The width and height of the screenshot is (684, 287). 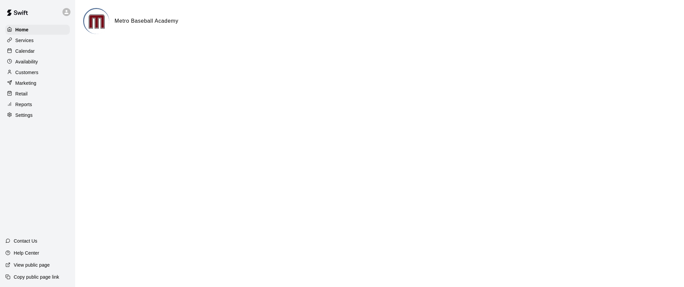 I want to click on p: Copy public page link, so click(x=36, y=277).